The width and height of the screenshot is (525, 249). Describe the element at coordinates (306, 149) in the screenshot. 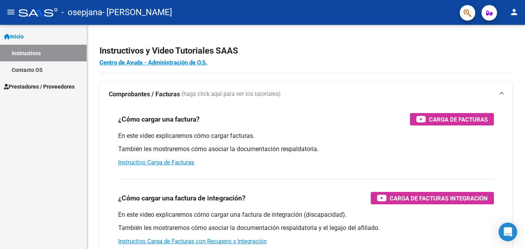

I see `p: También les mostraremos cómo asociar la documentación respaldatoria.` at that location.